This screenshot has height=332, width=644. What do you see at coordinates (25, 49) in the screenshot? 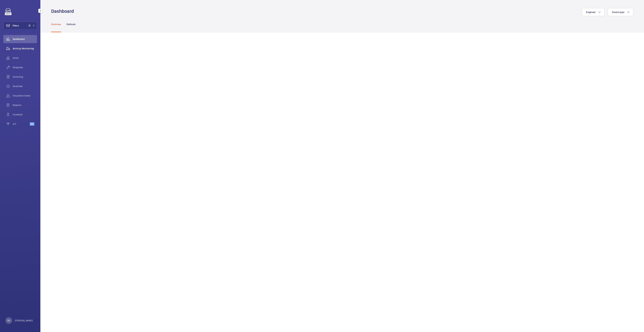
I see `span: Activity Monitoring` at bounding box center [25, 49].